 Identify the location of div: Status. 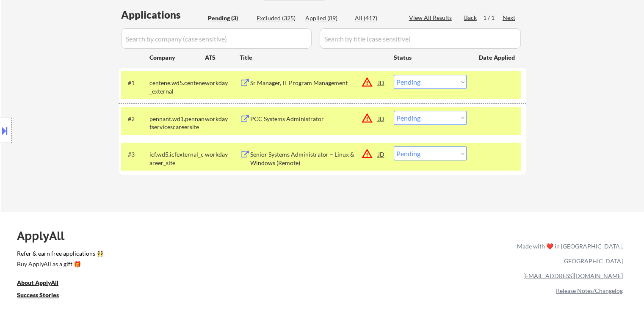
(430, 57).